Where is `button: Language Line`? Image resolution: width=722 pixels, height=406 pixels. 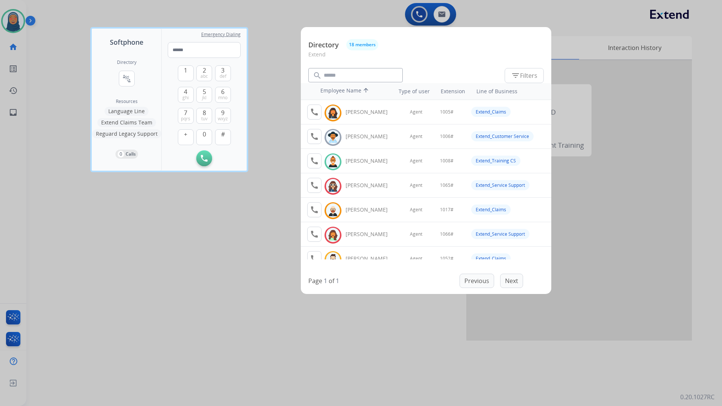 button: Language Line is located at coordinates (126, 111).